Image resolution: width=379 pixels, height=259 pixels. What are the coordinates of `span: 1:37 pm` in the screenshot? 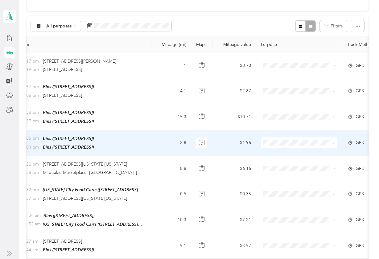 It's located at (31, 199).